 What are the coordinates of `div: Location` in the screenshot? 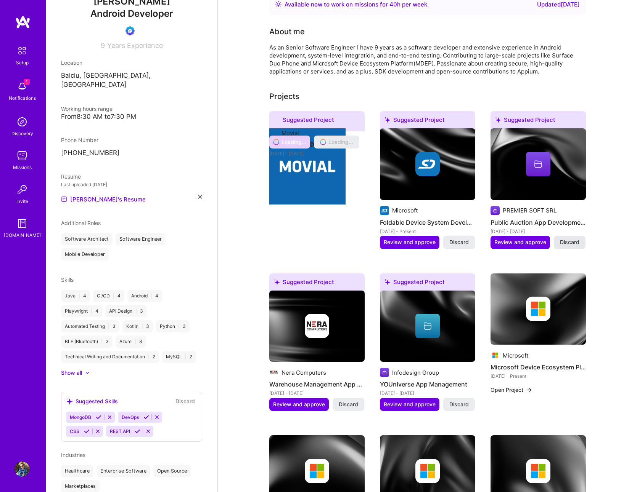 It's located at (131, 63).